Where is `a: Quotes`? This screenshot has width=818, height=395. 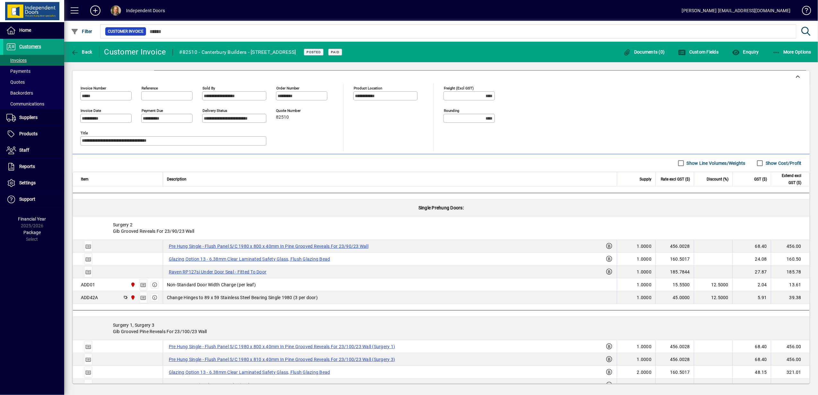
a: Quotes is located at coordinates (34, 82).